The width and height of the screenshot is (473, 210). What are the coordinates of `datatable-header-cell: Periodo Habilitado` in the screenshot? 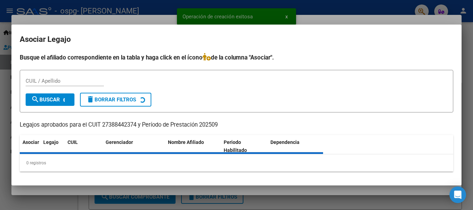 It's located at (244, 146).